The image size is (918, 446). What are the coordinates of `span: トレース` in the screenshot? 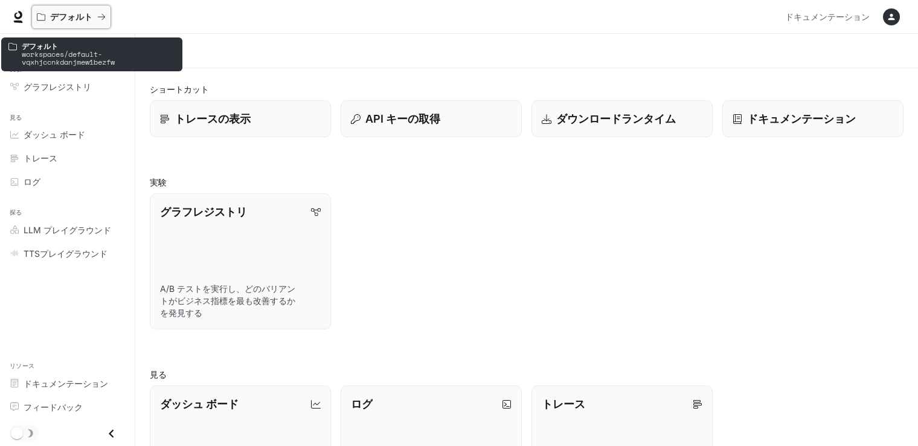 It's located at (40, 158).